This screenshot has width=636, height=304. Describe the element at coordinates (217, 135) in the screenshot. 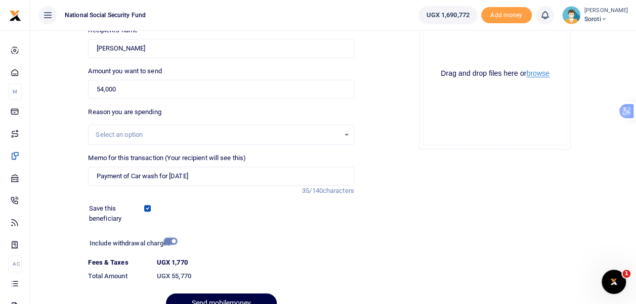

I see `div: Select an option` at that location.